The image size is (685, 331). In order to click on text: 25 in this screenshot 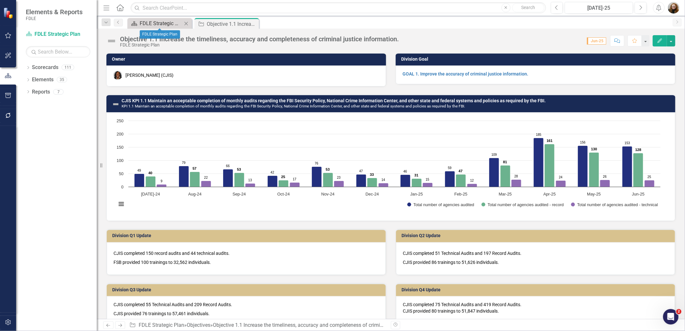, I will do `click(283, 177)`.